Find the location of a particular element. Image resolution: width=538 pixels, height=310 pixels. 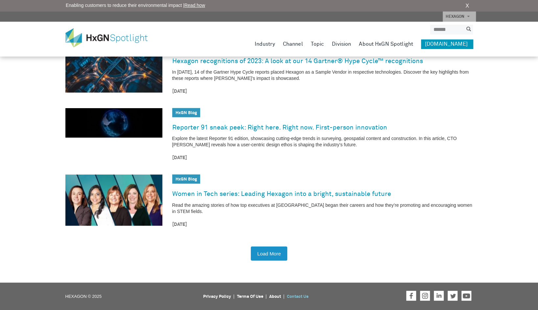

a: Privacy Policy is located at coordinates (217, 296).